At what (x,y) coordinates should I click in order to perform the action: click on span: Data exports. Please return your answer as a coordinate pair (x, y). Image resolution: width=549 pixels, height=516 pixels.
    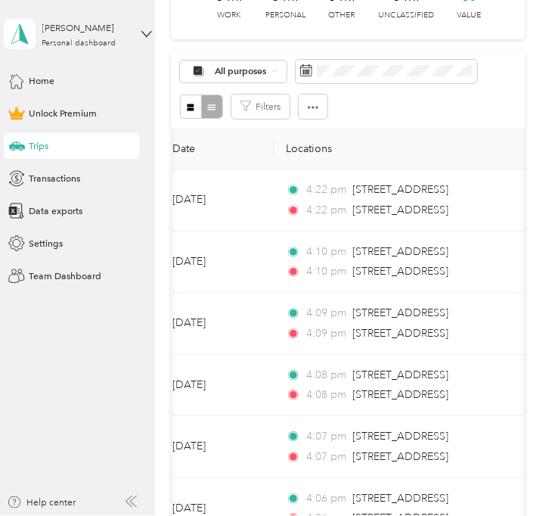
    Looking at the image, I should click on (56, 211).